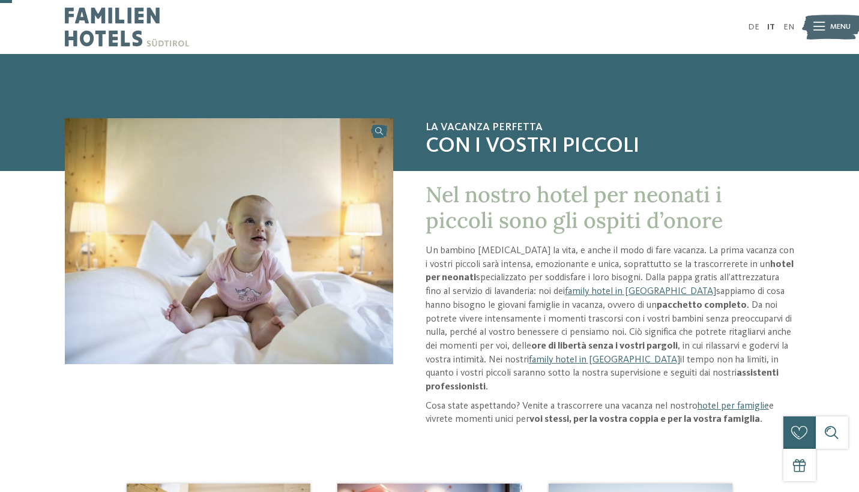  What do you see at coordinates (604, 346) in the screenshot?
I see `strong: ore di libertà senza i vostri pargoli` at bounding box center [604, 346].